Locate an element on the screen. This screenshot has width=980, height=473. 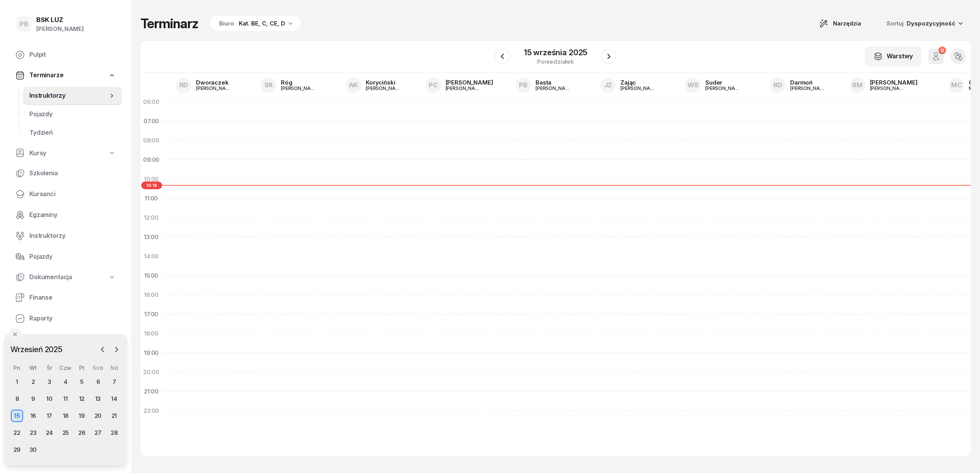
div: 17:00 is located at coordinates (151, 314).